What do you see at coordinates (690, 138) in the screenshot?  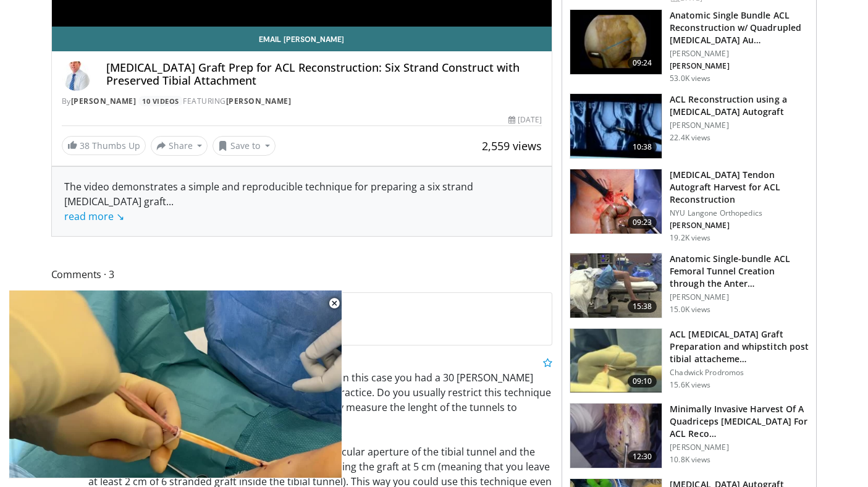 I see `p: 22.4K views` at bounding box center [690, 138].